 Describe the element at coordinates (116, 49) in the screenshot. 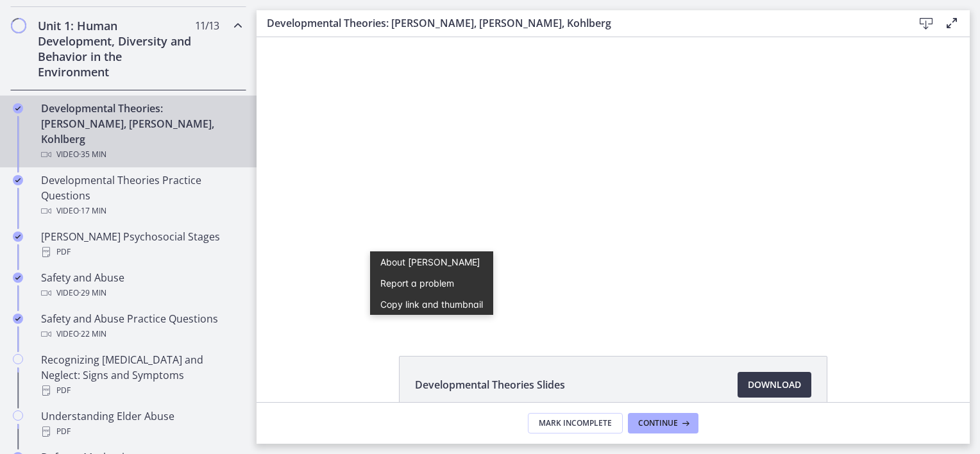

I see `h2: Unit 1: Human Development, Diversity and Behavior in the Environment` at that location.